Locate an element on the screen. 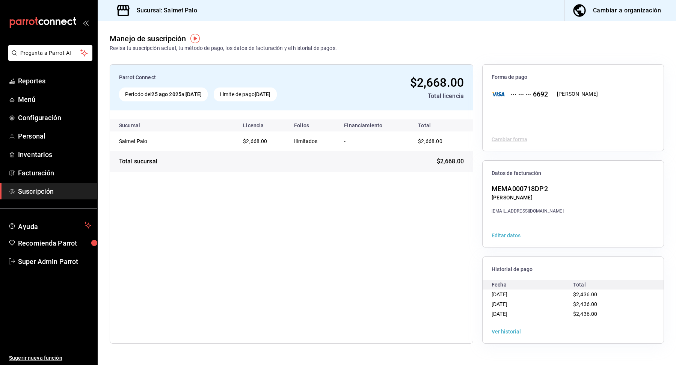  button: Cambiar forma is located at coordinates (510, 139).